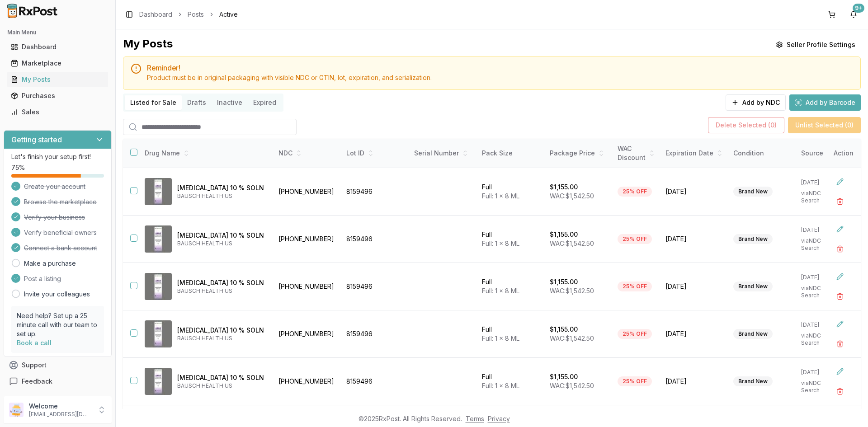 This screenshot has width=868, height=427. I want to click on p: Welcome, so click(60, 407).